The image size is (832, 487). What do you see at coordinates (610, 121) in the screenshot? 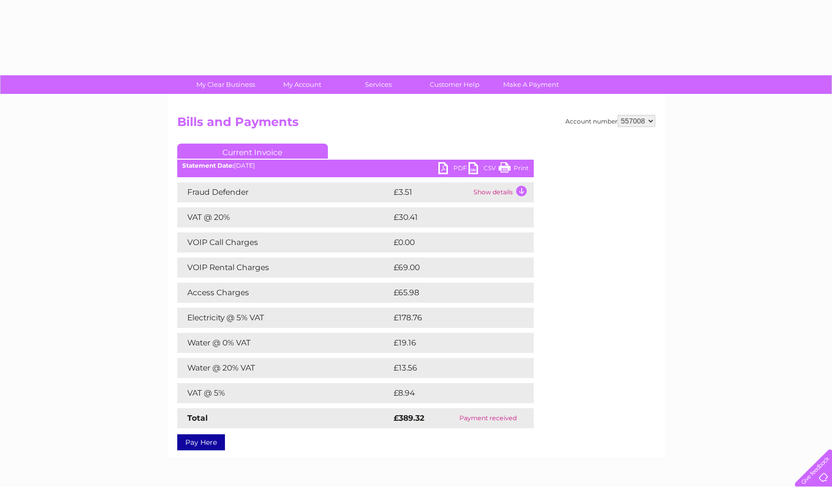
I see `div: Account number` at bounding box center [610, 121].